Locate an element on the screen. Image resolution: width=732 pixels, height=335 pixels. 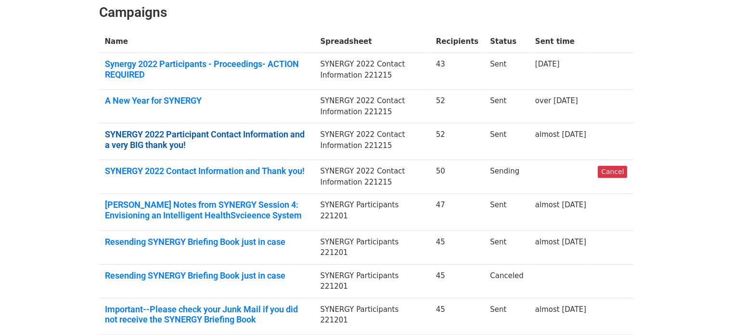
td: 47 is located at coordinates (457, 212).